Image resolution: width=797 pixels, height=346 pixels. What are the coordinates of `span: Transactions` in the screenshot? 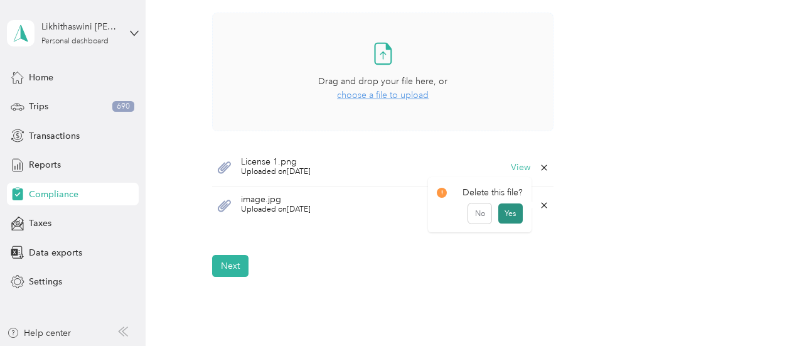 It's located at (54, 136).